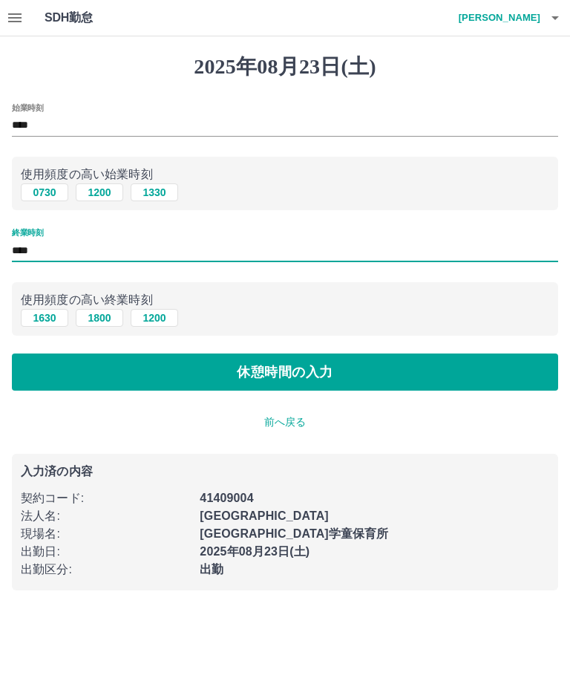 The height and width of the screenshot is (684, 570). Describe the element at coordinates (285, 471) in the screenshot. I see `p: 入力済の内容` at that location.